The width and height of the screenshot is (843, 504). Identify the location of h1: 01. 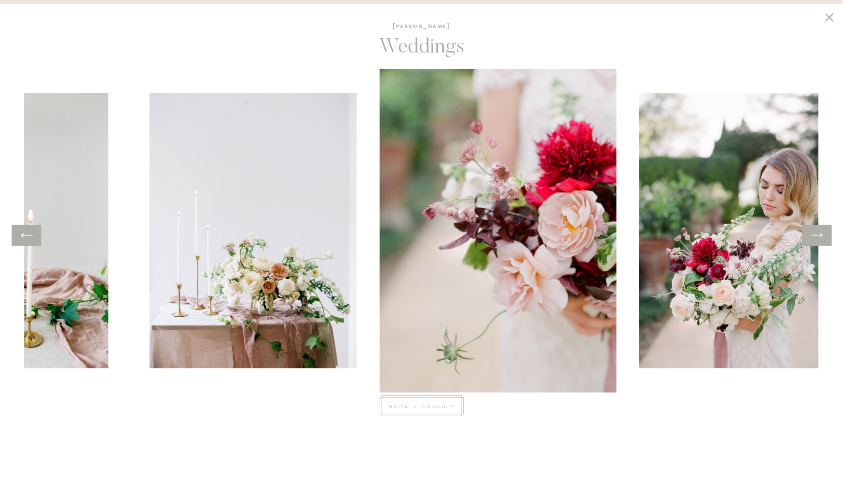
(472, 76).